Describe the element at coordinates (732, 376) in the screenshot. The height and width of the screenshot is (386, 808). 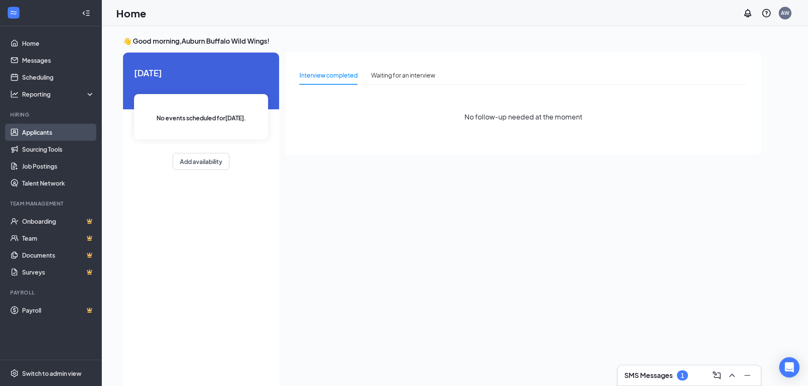
I see `svg: ChevronUp` at that location.